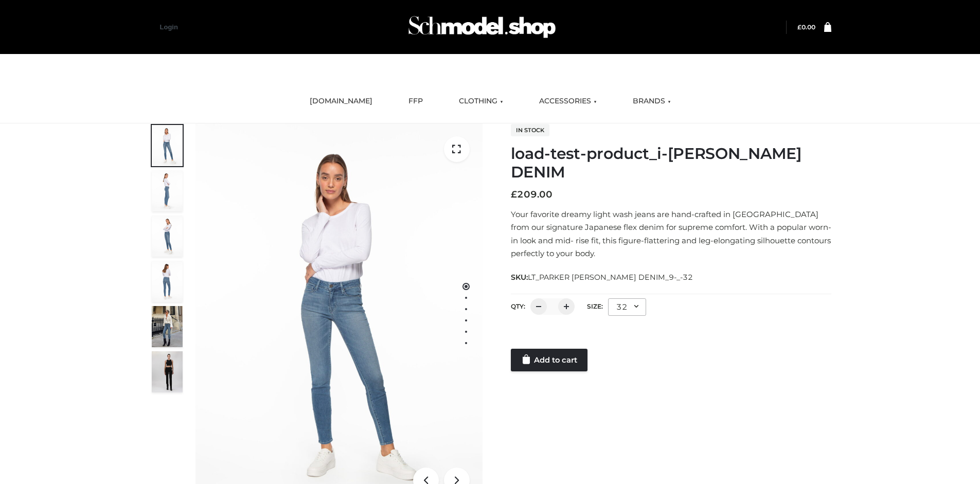  Describe the element at coordinates (602, 278) in the screenshot. I see `span: SKU:` at that location.